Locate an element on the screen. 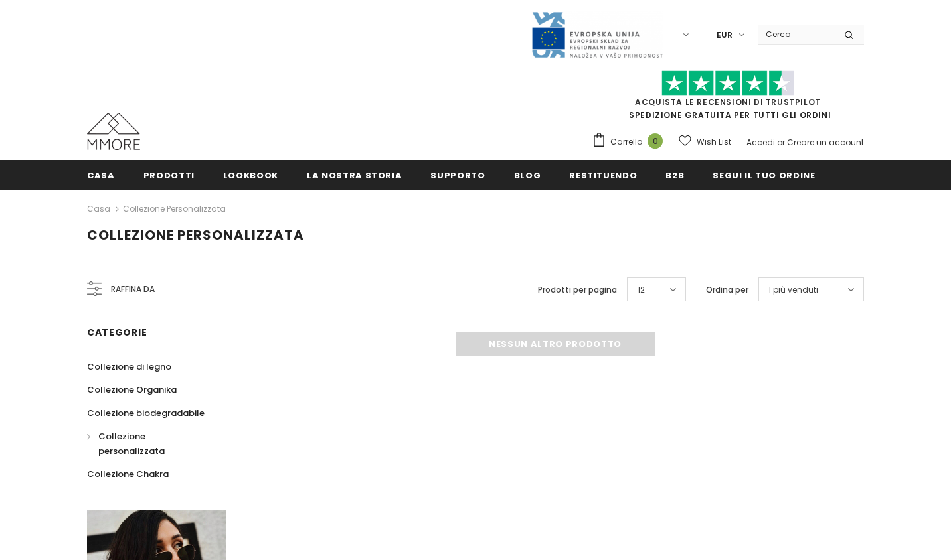  a: Wish List is located at coordinates (705, 141).